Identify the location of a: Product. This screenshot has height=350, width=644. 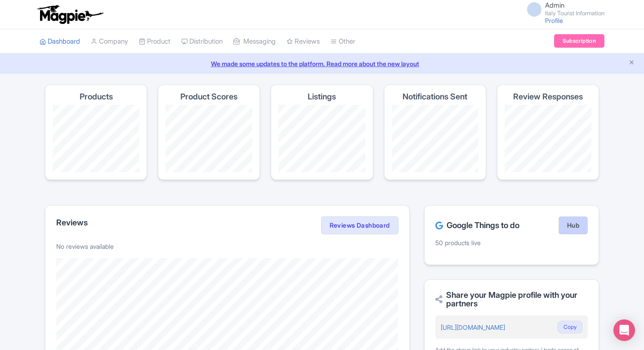
(155, 41).